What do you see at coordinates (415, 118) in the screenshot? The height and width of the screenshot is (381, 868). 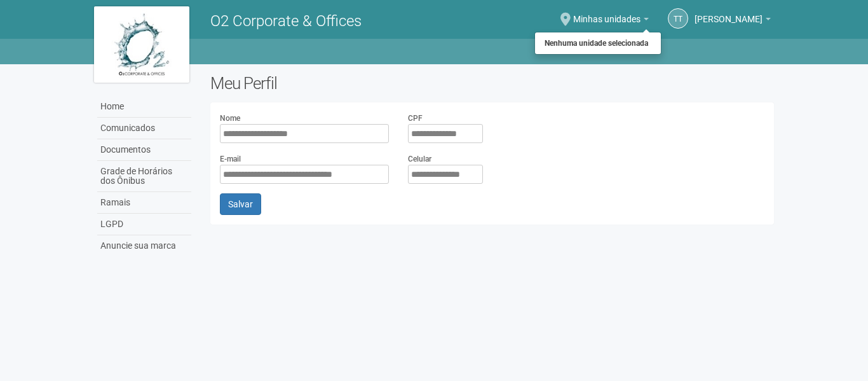 I see `label: CPF` at bounding box center [415, 118].